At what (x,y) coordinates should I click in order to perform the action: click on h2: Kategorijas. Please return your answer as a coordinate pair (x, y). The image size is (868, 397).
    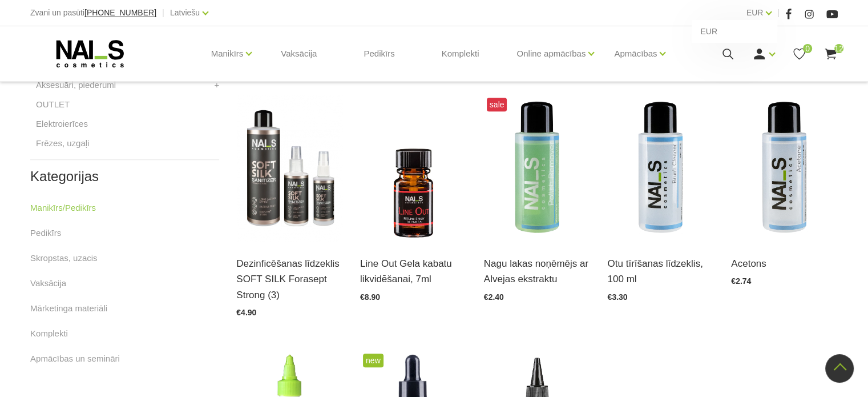
    Looking at the image, I should click on (124, 177).